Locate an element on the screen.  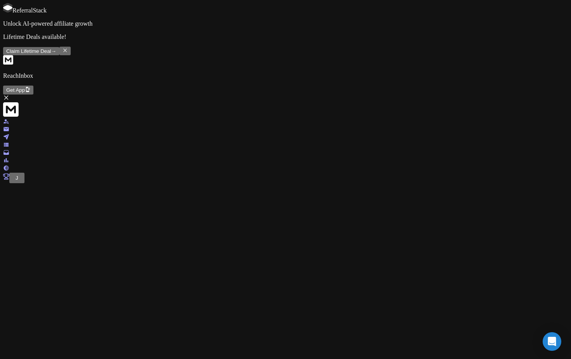
span: J is located at coordinates (17, 178).